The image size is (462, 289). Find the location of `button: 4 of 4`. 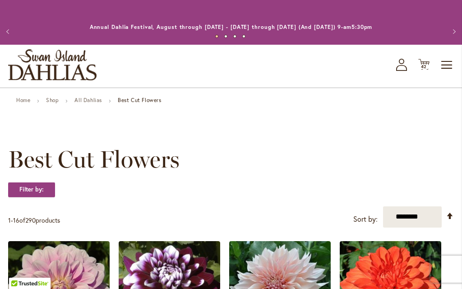

button: 4 of 4 is located at coordinates (244, 36).